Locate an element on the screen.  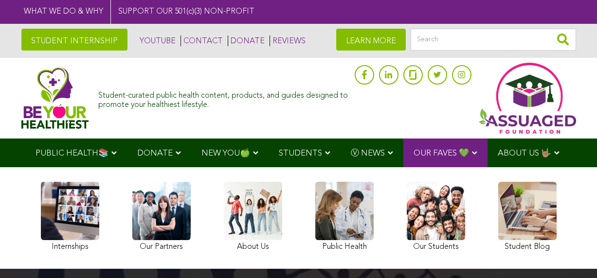
a: CONTACT is located at coordinates (201, 41).